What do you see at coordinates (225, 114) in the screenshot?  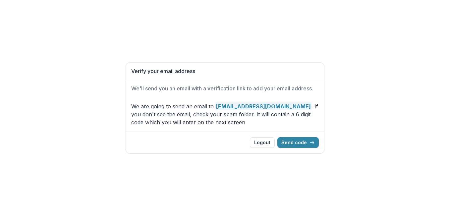 I see `p: We are going to send an email to . If you don't see the email, check your spam folder. It will co...` at bounding box center [225, 114].